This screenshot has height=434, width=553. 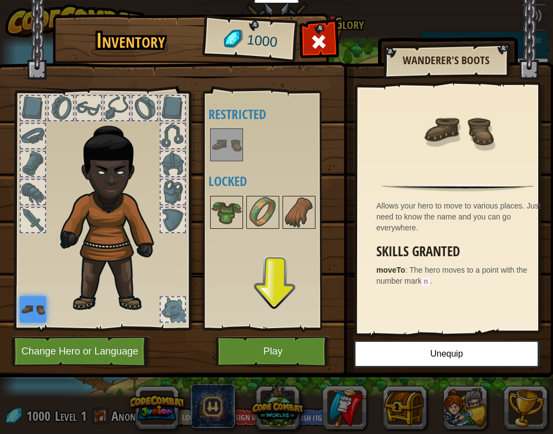 What do you see at coordinates (426, 282) in the screenshot?
I see `code: n` at bounding box center [426, 282].